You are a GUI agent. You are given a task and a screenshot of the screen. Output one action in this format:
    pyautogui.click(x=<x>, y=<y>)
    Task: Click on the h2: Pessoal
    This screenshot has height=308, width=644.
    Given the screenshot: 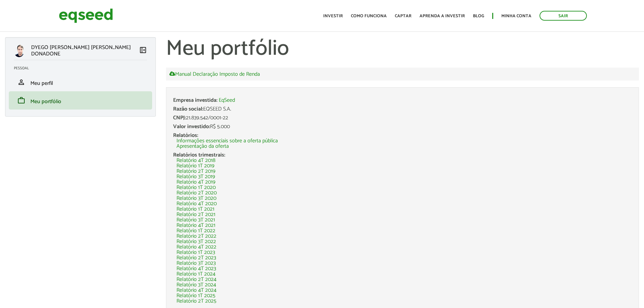 What is the action you would take?
    pyautogui.click(x=83, y=68)
    